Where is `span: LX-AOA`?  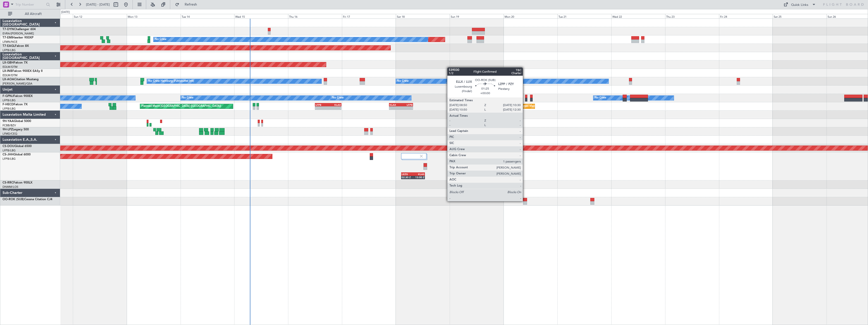
span: LX-AOA is located at coordinates (9, 79).